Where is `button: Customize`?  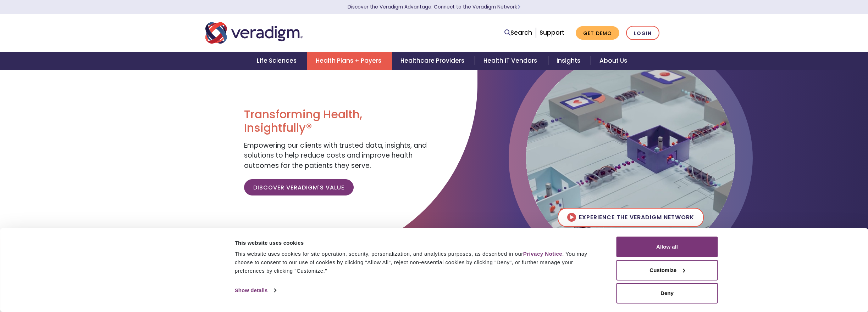
button: Customize is located at coordinates (667, 270).